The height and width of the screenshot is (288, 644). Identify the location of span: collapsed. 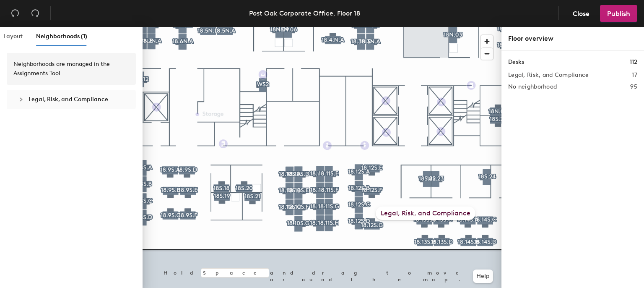
(21, 99).